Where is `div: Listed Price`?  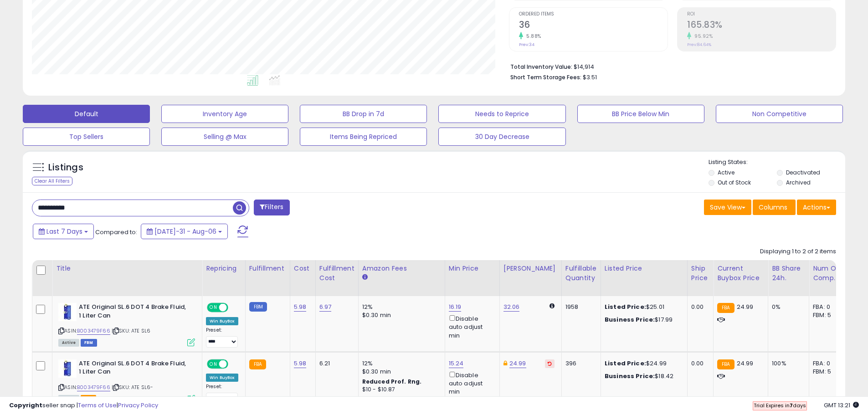 div: Listed Price is located at coordinates (644, 269).